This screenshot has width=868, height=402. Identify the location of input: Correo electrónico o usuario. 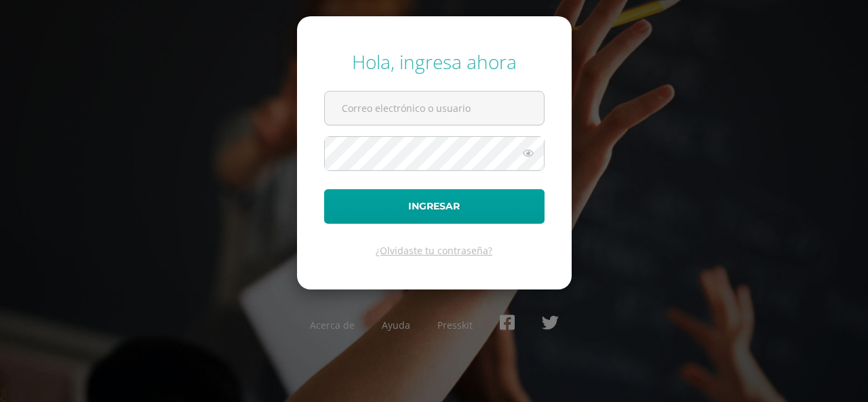
(434, 108).